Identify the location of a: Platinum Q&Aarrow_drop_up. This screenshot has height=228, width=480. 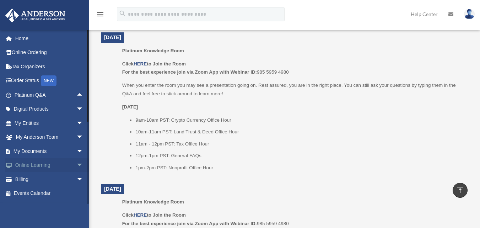
(49, 95).